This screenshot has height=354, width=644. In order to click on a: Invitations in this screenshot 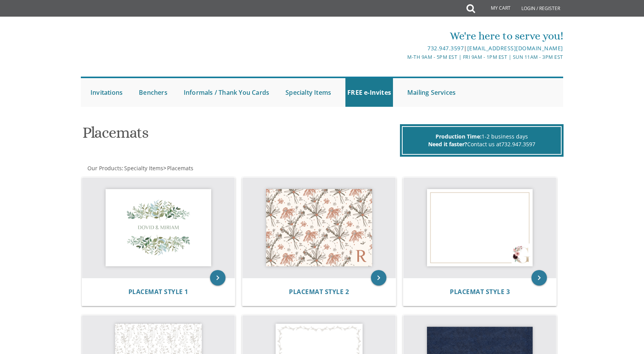, I will do `click(106, 93)`.